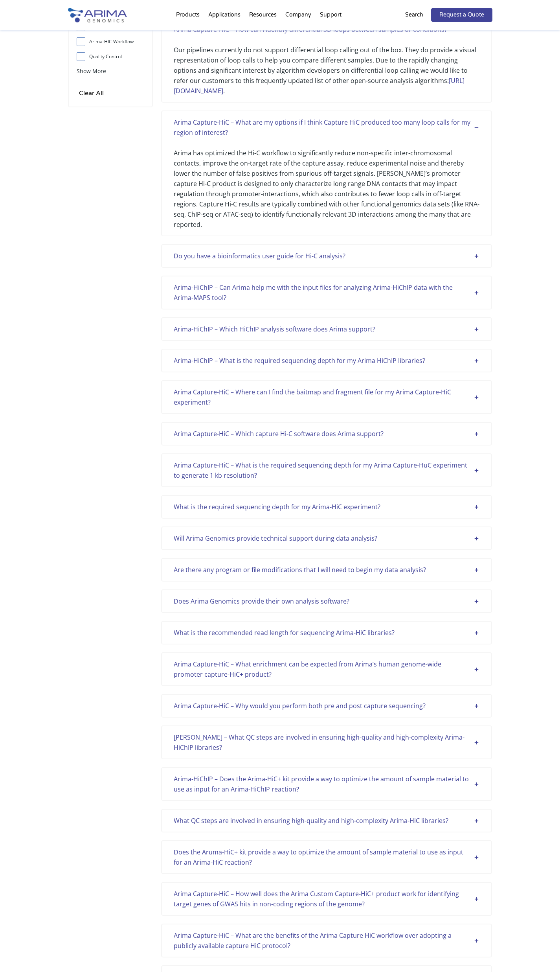 This screenshot has height=972, width=560. What do you see at coordinates (327, 507) in the screenshot?
I see `div: What is the required sequencing depth for my Arima-HiC experiment?` at bounding box center [327, 507].